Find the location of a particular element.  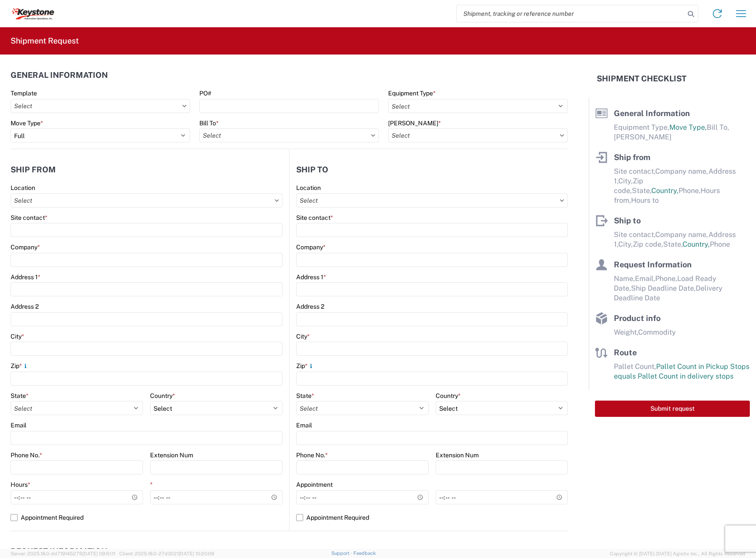

span: Pallet Count in Pickup Stops equals Pallet Count in delivery stops is located at coordinates (681, 371).